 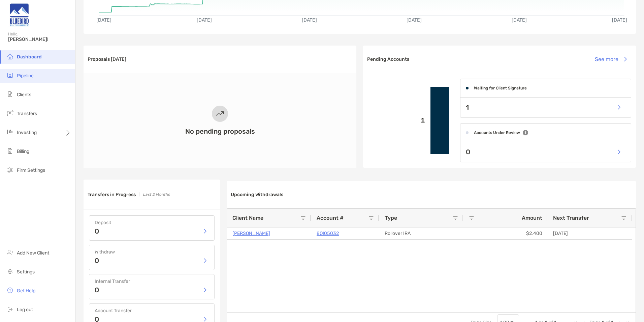 What do you see at coordinates (248, 218) in the screenshot?
I see `span: Client Name` at bounding box center [248, 218].